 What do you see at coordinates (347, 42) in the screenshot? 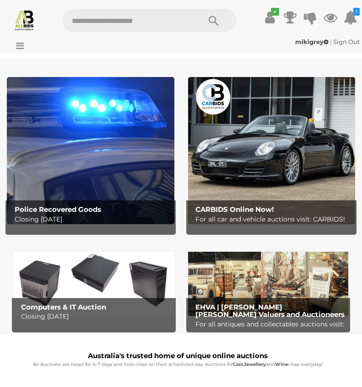
I see `a: Sign Out` at bounding box center [347, 42].